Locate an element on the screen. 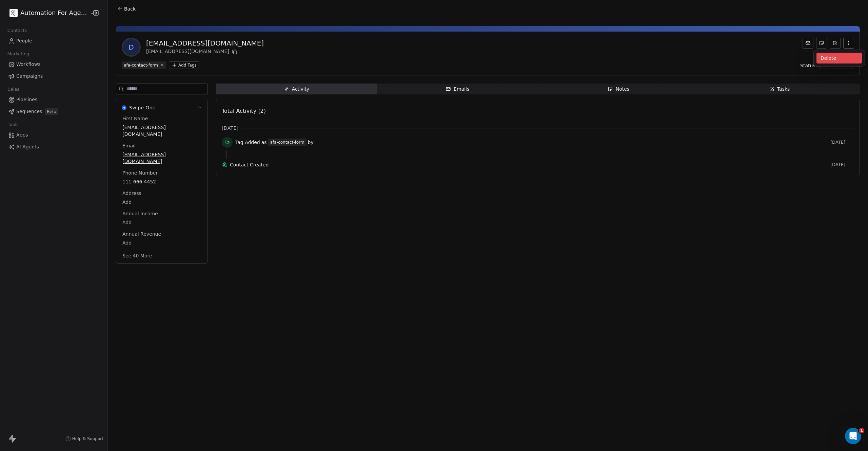 This screenshot has width=868, height=451. a: Campaigns is located at coordinates (54, 76).